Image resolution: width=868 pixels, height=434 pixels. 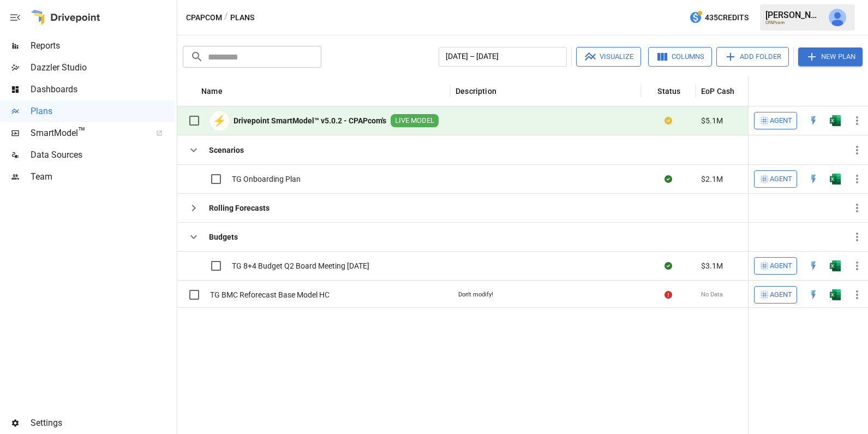 What do you see at coordinates (223, 237) in the screenshot?
I see `b: Budgets` at bounding box center [223, 237].